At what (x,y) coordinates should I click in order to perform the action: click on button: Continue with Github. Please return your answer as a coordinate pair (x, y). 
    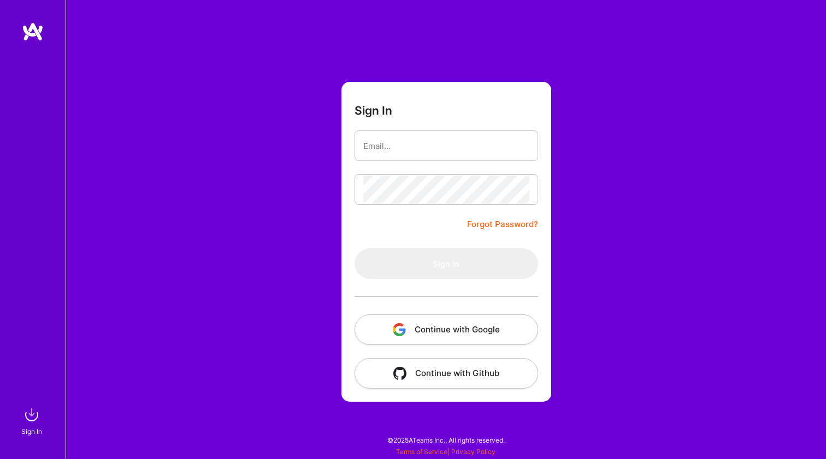
    Looking at the image, I should click on (446, 374).